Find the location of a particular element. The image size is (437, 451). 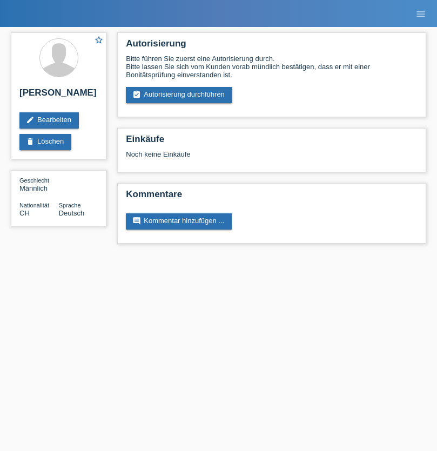

i: menu is located at coordinates (421, 14).